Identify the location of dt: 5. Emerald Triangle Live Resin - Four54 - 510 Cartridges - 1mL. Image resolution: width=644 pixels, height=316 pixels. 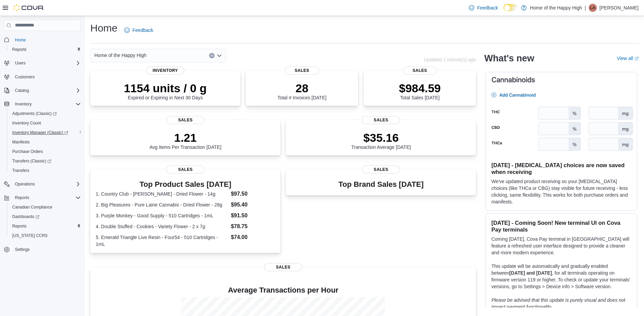
(162, 241).